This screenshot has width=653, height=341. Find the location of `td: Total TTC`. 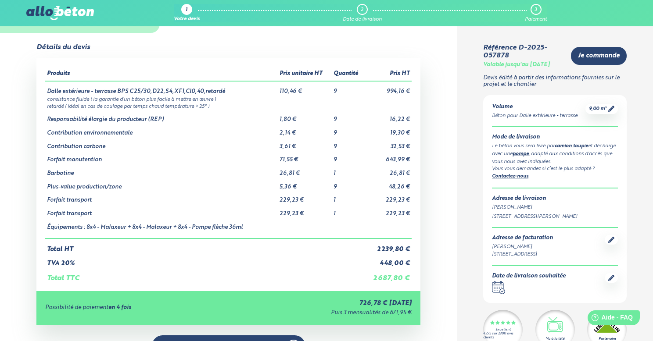

td: Total TTC is located at coordinates (205, 275).